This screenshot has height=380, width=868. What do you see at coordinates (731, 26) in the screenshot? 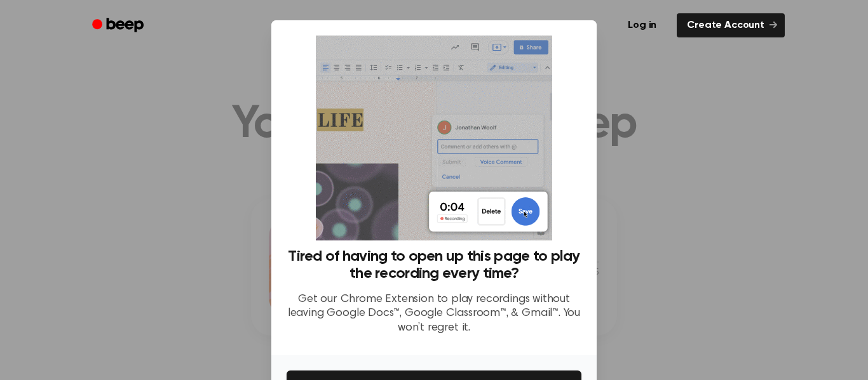
I see `a: Create Account` at bounding box center [731, 26].